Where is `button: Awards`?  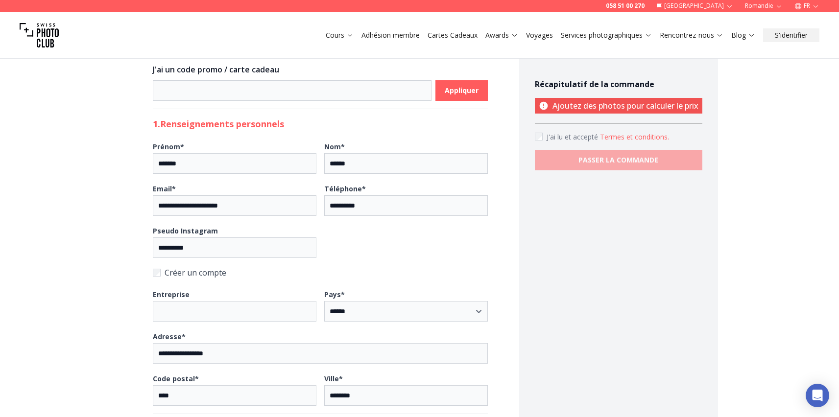
button: Awards is located at coordinates (502, 35).